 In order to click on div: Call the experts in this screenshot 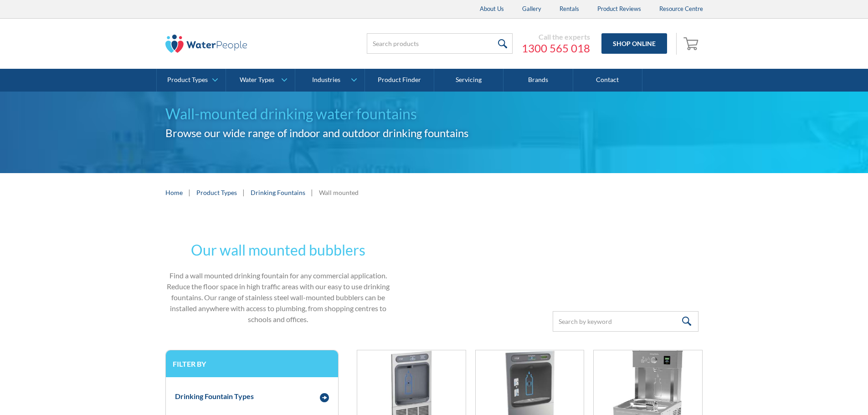, I will do `click(556, 37)`.